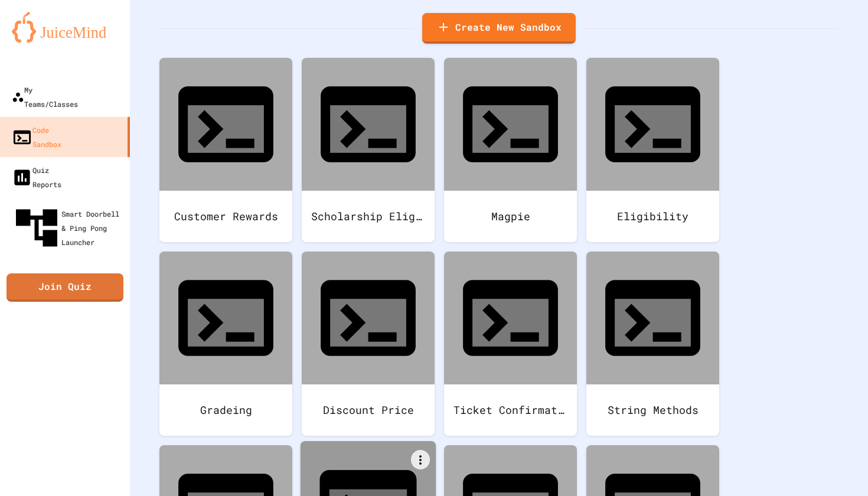 Image resolution: width=868 pixels, height=496 pixels. Describe the element at coordinates (367, 216) in the screenshot. I see `div: Scholarship Eligibility` at that location.